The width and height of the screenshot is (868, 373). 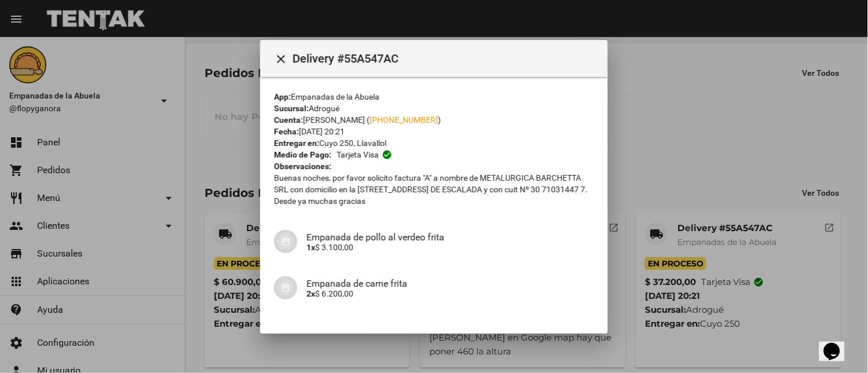 What do you see at coordinates (281, 59) in the screenshot?
I see `mat-icon: Cerrar` at bounding box center [281, 59].